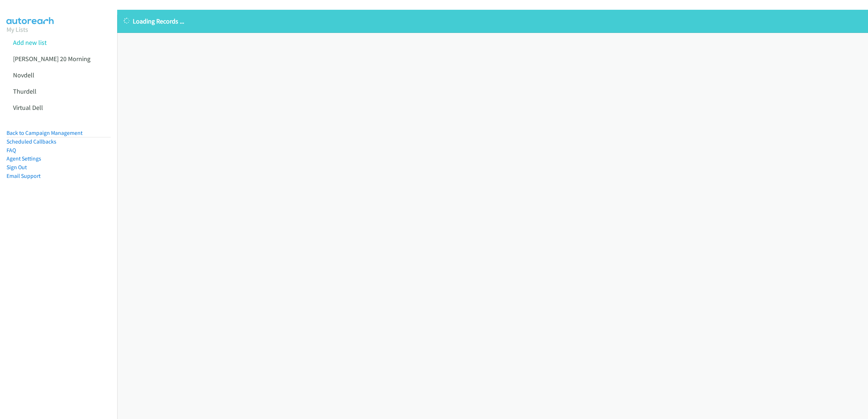 The height and width of the screenshot is (419, 868). I want to click on p: Loading Records ..., so click(493, 21).